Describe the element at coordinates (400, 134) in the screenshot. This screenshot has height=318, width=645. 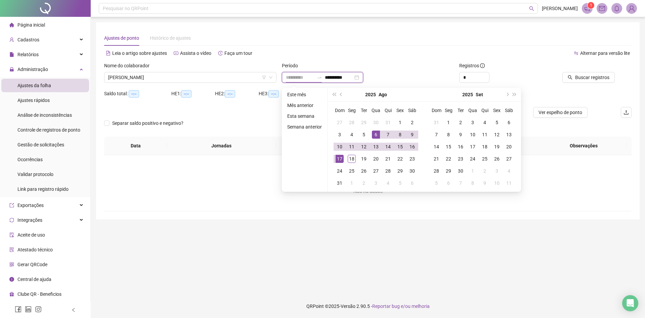
I see `td: 2025-08-08` at that location.